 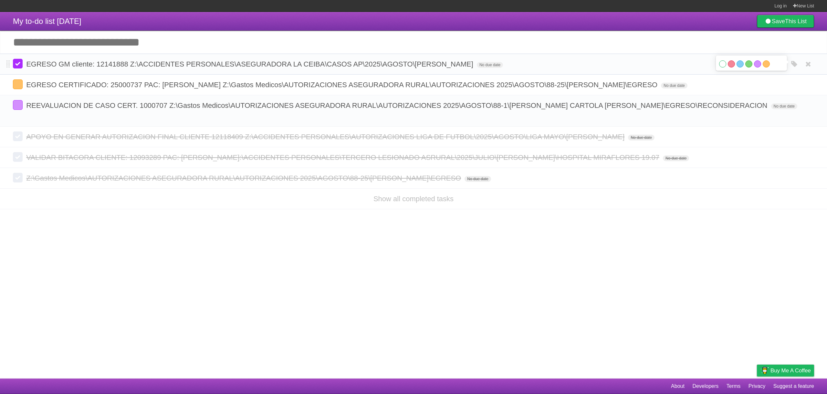 I want to click on b: This List, so click(x=796, y=21).